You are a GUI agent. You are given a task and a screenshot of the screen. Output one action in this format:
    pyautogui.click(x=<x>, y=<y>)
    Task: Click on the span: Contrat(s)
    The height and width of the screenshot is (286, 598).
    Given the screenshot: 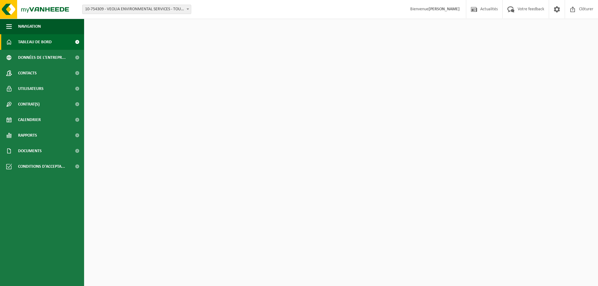 What is the action you would take?
    pyautogui.click(x=29, y=104)
    